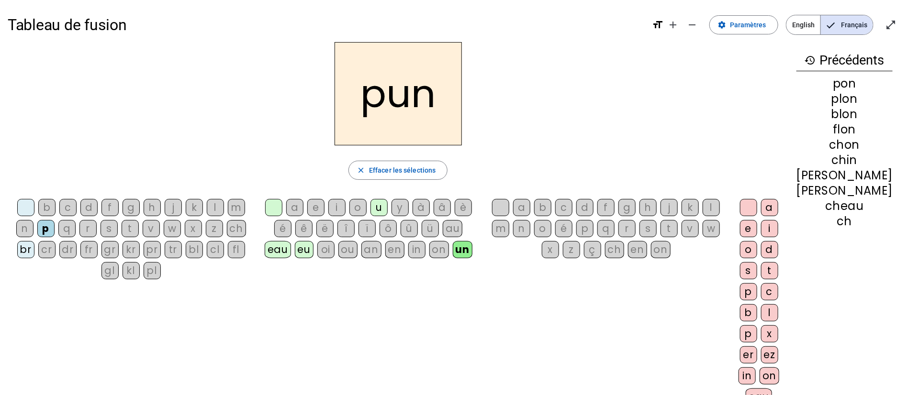 This screenshot has height=395, width=908. Describe the element at coordinates (110, 250) in the screenshot. I see `div: gr` at that location.